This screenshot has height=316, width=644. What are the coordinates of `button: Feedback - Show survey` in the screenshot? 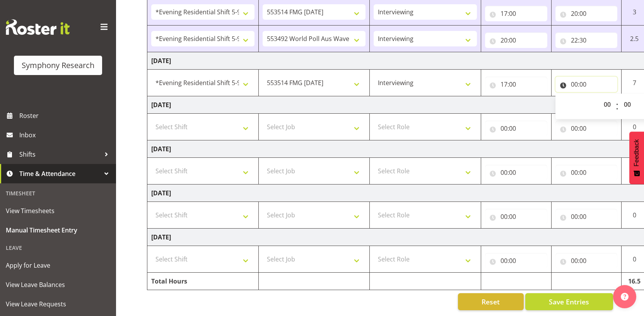 It's located at (637, 158).